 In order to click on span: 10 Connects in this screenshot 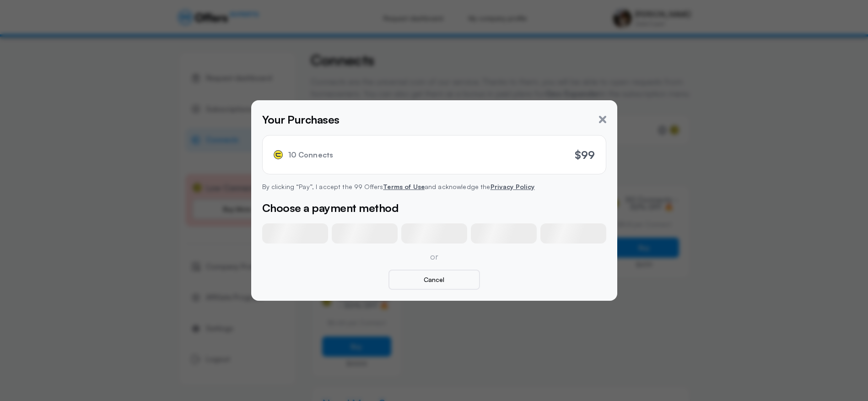, I will do `click(311, 154)`.